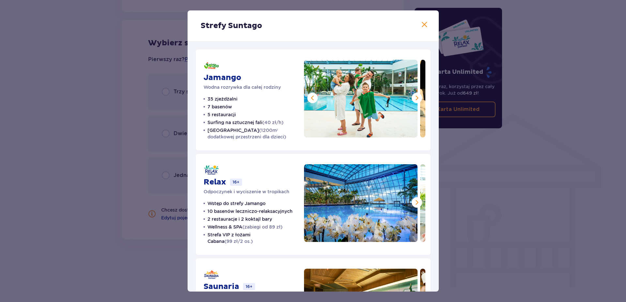  I want to click on span: (zabiegi od 89 zł), so click(262, 227).